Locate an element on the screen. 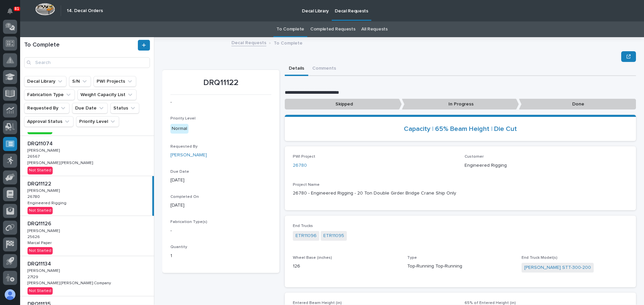 This screenshot has width=644, height=305. a: To Complete is located at coordinates (290, 29).